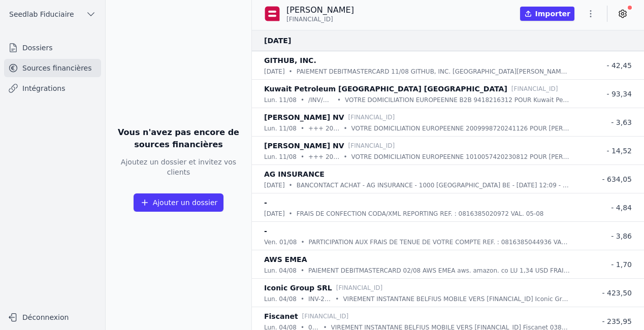 The width and height of the screenshot is (644, 330). I want to click on span: - 14,52, so click(619, 150).